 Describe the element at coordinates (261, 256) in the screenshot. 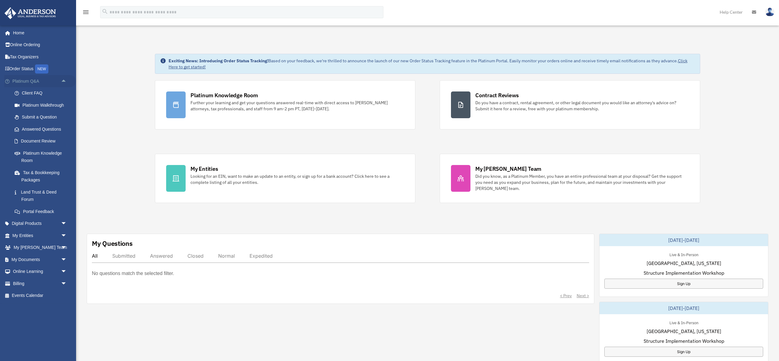

I see `div: Expedited` at that location.